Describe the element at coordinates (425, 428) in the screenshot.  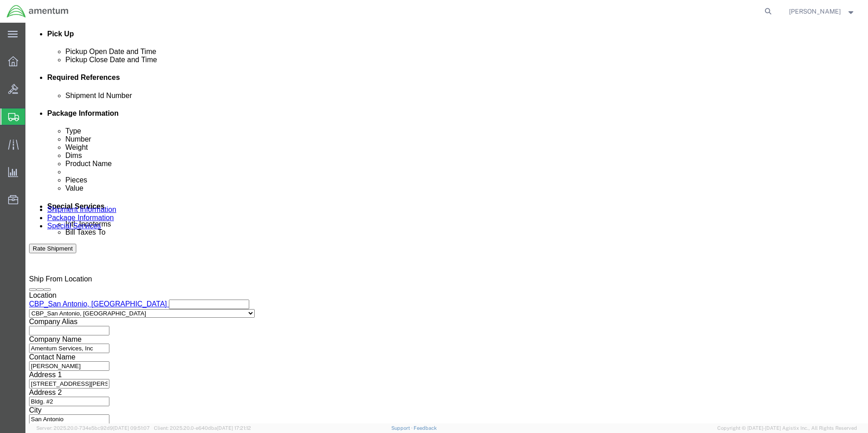
I see `a: Feedback` at that location.